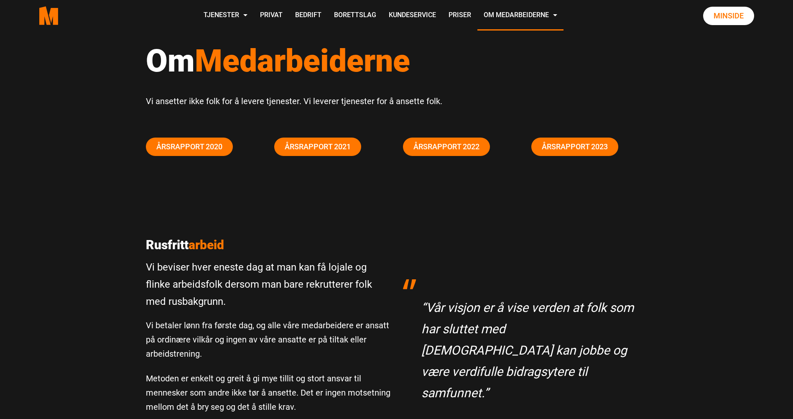 The image size is (793, 419). Describe the element at coordinates (318, 147) in the screenshot. I see `a: Årsrapport 2021` at that location.